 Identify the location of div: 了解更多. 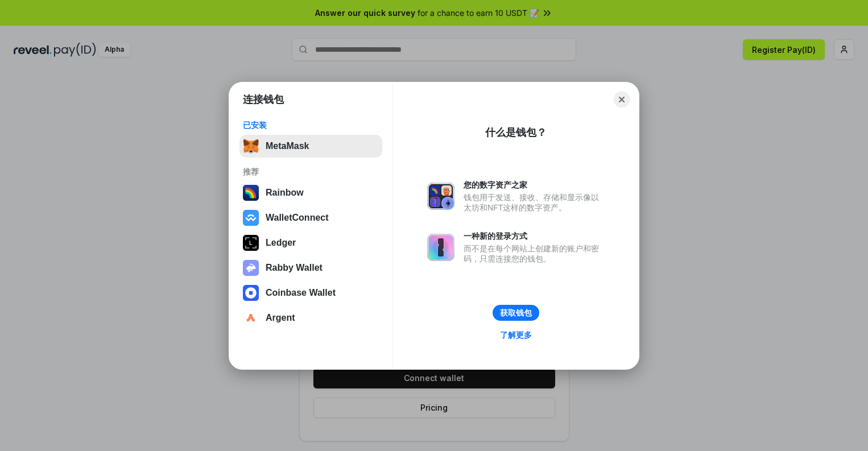
(516, 335).